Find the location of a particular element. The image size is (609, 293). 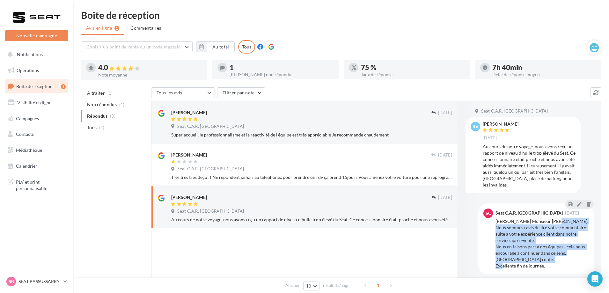

a: PLV et print personnalisable is located at coordinates (37, 184).